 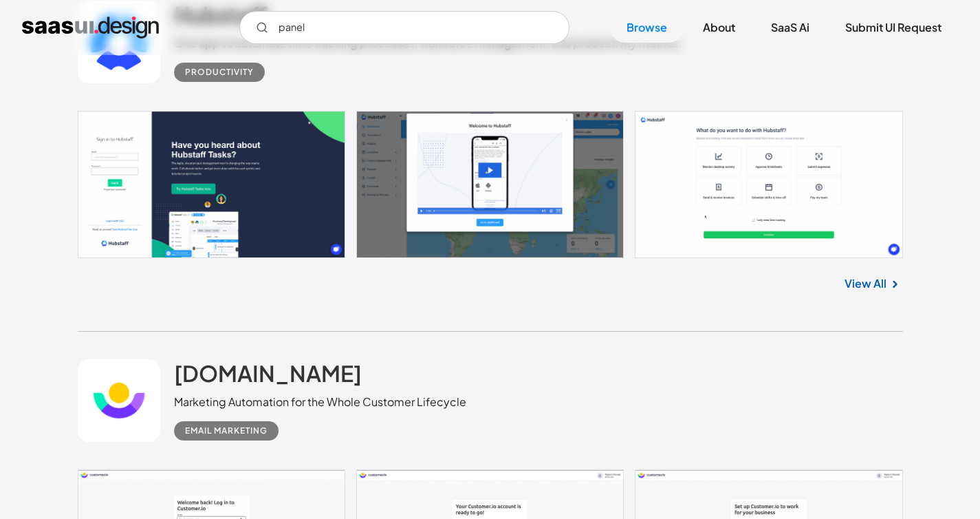 What do you see at coordinates (320, 402) in the screenshot?
I see `div: Marketing Automation for the Whole Customer Lifecycle` at bounding box center [320, 402].